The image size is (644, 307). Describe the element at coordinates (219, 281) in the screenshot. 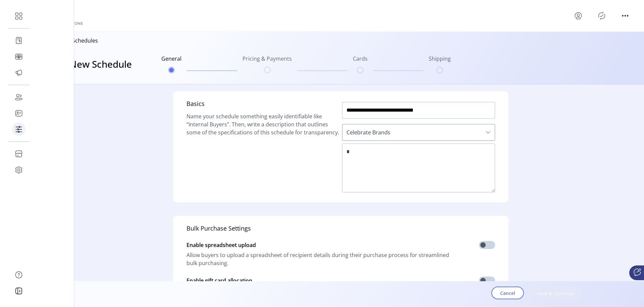

I see `span: Enable gift card allocation` at that location.